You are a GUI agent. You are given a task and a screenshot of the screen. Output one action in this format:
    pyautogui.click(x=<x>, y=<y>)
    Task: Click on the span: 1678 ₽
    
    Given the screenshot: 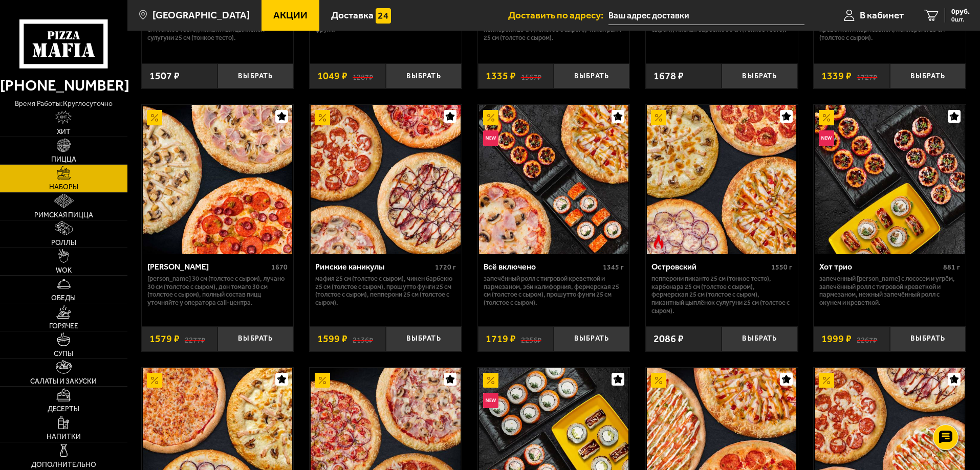 What is the action you would take?
    pyautogui.click(x=668, y=76)
    